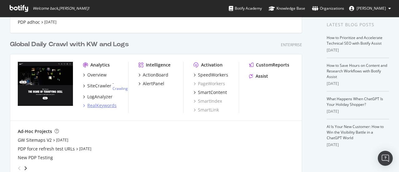  Describe the element at coordinates (206, 110) in the screenshot. I see `div: SmartLink` at that location.